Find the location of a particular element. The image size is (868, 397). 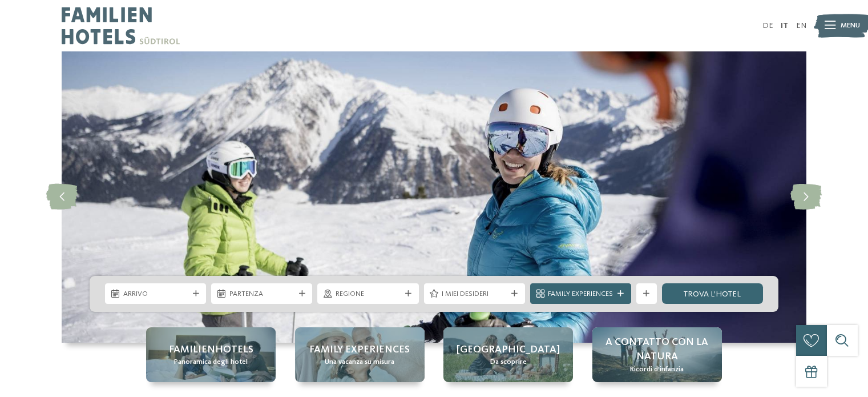

span: Familienhotels is located at coordinates (211, 349).